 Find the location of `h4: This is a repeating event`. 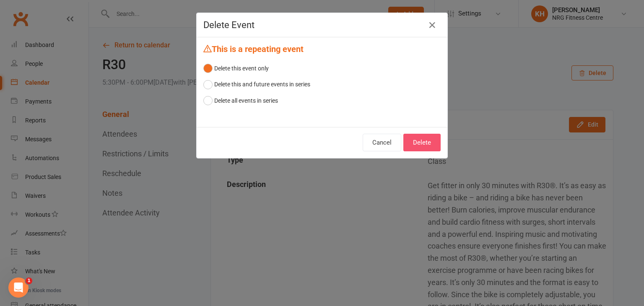

h4: This is a repeating event is located at coordinates (322, 49).